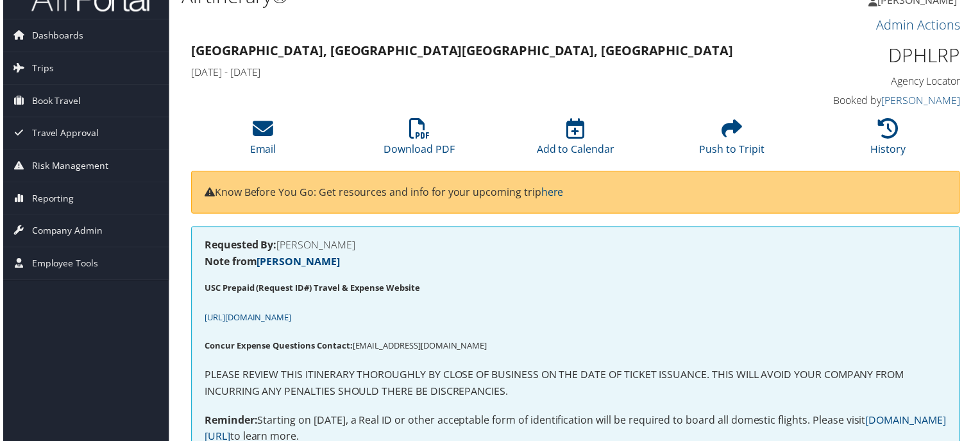  Describe the element at coordinates (873, 101) in the screenshot. I see `h4: Booked by` at that location.